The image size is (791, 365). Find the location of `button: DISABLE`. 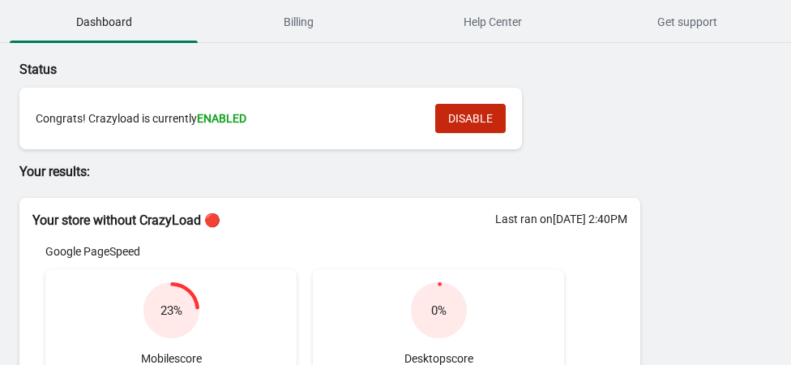

button: DISABLE is located at coordinates (470, 118).